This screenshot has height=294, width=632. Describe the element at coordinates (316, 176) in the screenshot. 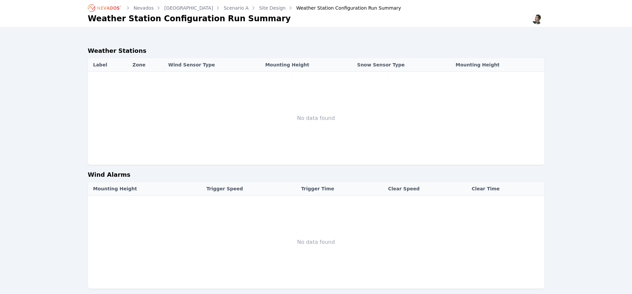

I see `h2: Wind Alarms` at that location.